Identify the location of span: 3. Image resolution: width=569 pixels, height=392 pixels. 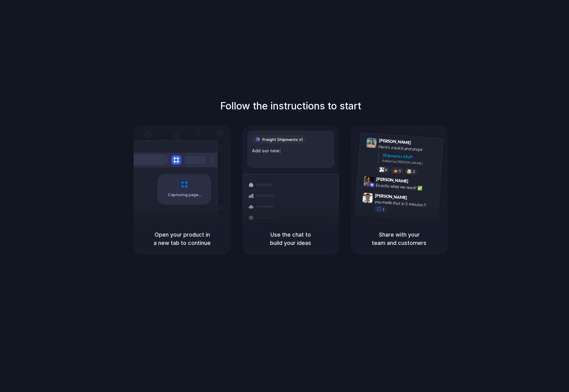
(414, 172).